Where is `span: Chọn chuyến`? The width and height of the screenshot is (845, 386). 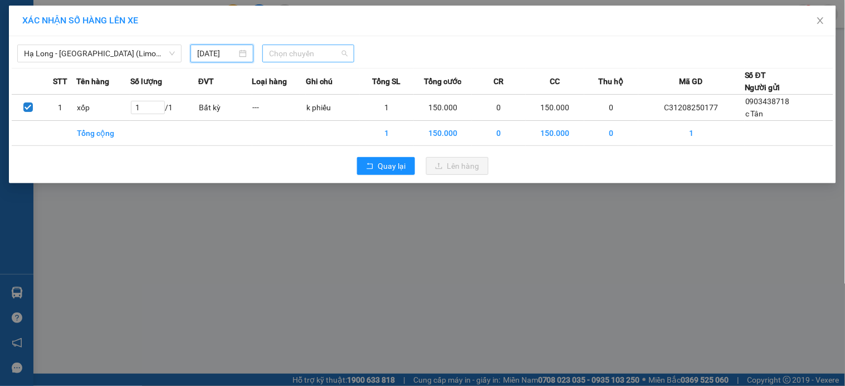
span: Chọn chuyến is located at coordinates (308, 53).